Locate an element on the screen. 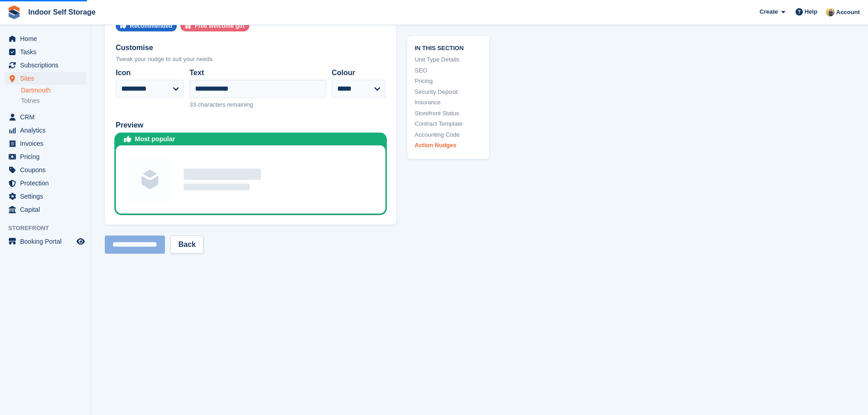 The image size is (868, 415). div: Most popular is located at coordinates (155, 139).